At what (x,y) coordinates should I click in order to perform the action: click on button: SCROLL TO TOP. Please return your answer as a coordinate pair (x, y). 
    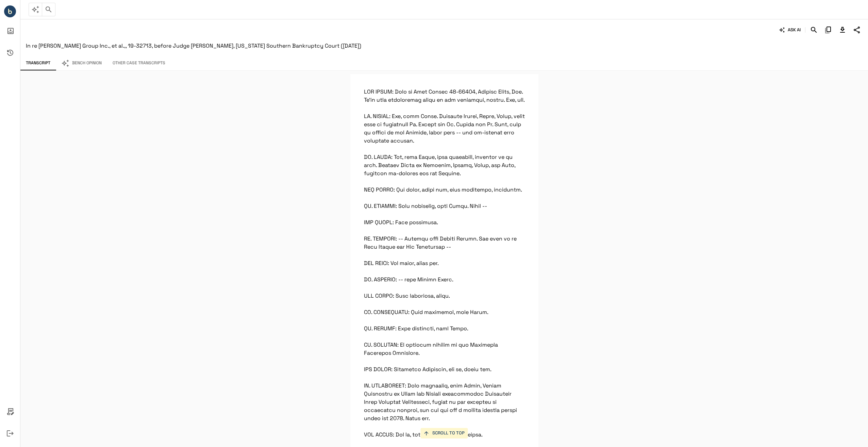
    Looking at the image, I should click on (444, 433).